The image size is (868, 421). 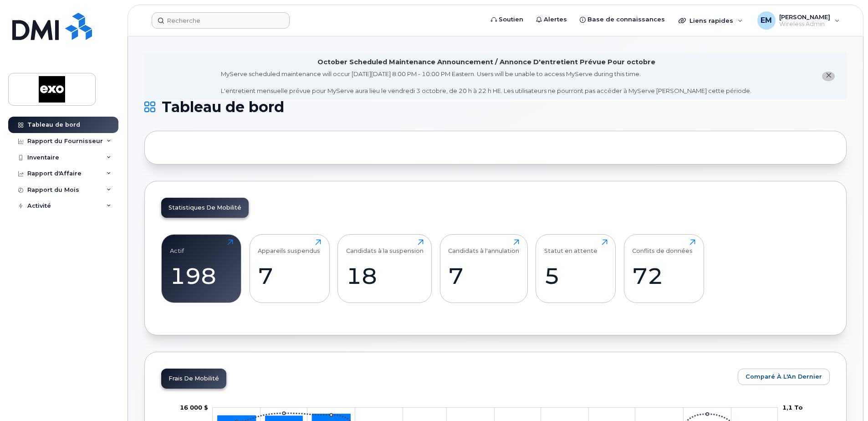 I want to click on a: Candidats à la suspension18, so click(x=385, y=269).